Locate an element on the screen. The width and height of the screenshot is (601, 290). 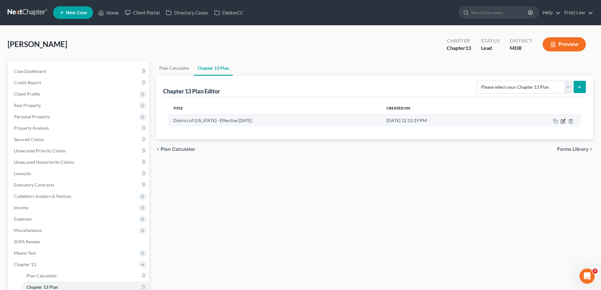
span: Credit Report is located at coordinates (27, 82).